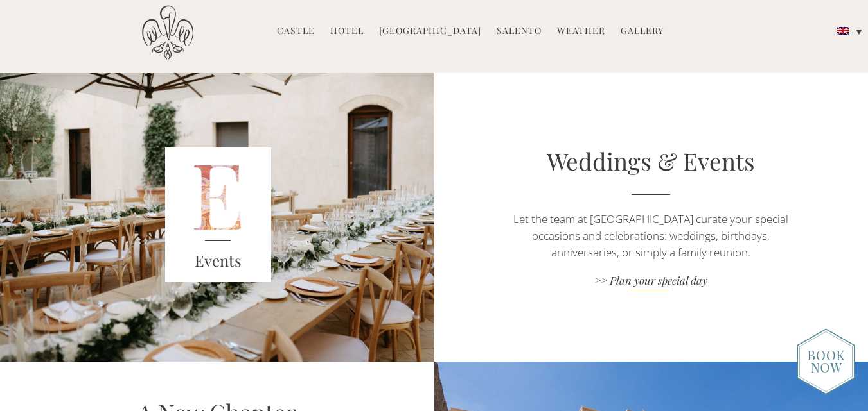 The height and width of the screenshot is (411, 868). What do you see at coordinates (651, 161) in the screenshot?
I see `a: Weddings & Events` at bounding box center [651, 161].